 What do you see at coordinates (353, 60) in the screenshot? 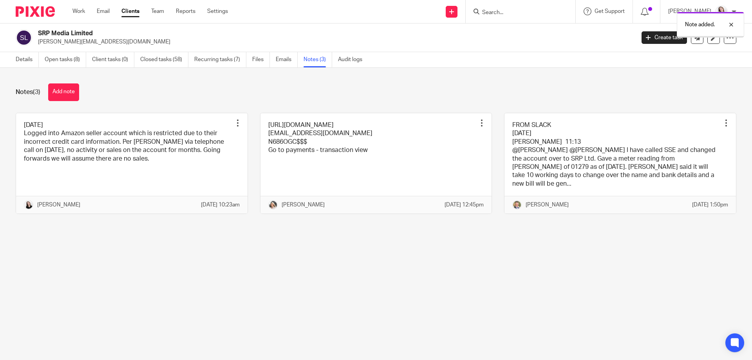
I see `a: Audit logs` at bounding box center [353, 60].